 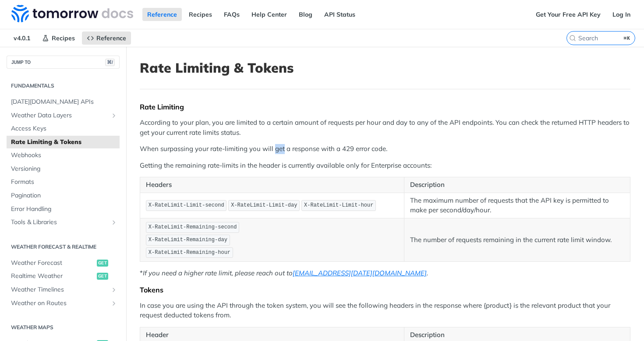 What do you see at coordinates (385, 127) in the screenshot?
I see `p: According to your plan, you are limited to a certain amount of requests per hour and day to any o...` at bounding box center [385, 127].